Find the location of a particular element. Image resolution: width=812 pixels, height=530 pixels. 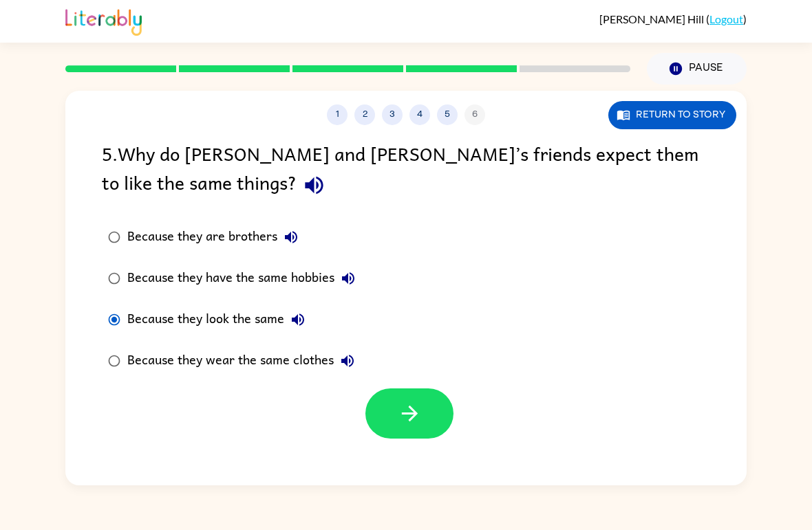

div: Because they look the same is located at coordinates (219, 320).